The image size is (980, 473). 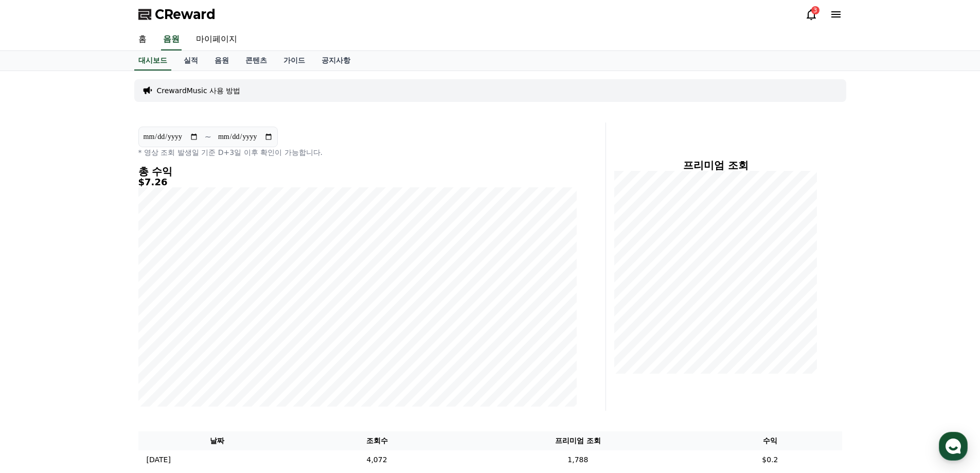 What do you see at coordinates (770, 459) in the screenshot?
I see `td: $0.2` at bounding box center [770, 459].